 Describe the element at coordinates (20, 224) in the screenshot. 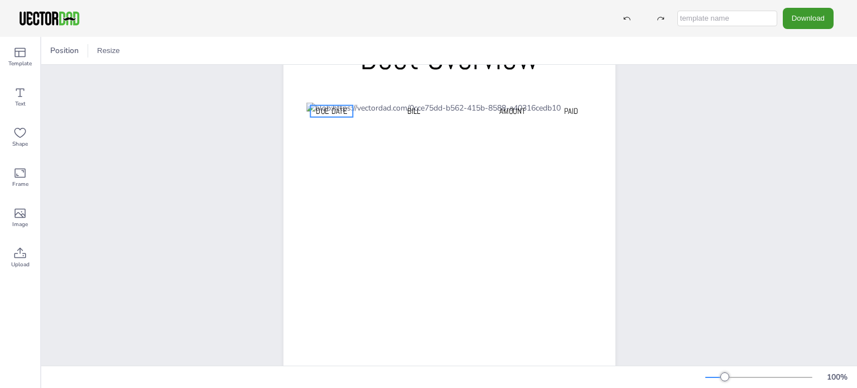

I see `span: Image` at that location.